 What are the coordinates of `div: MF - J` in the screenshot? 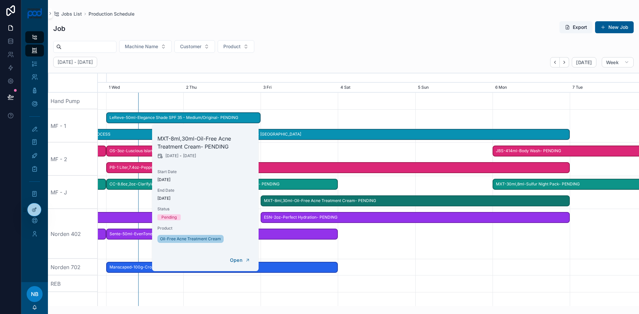 It's located at (73, 193).